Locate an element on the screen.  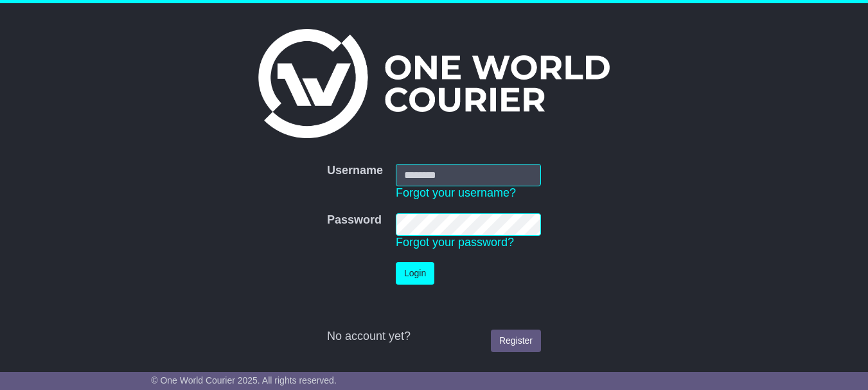
span: © One World Courier 2025. All rights reserved. is located at coordinates (243, 380).